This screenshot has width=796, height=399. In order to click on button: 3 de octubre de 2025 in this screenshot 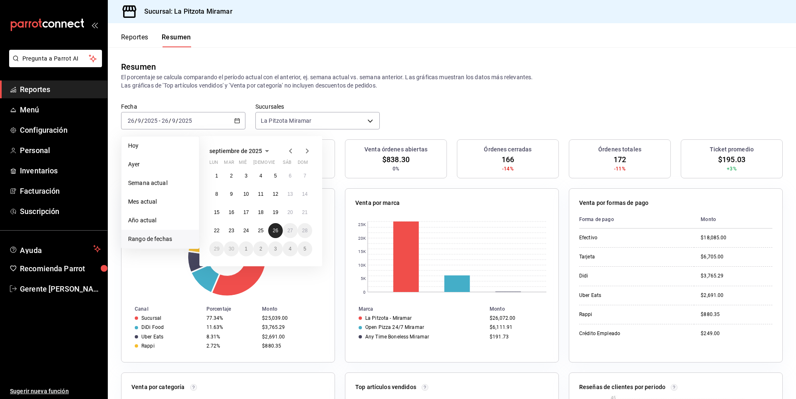, I will do `click(275, 249)`.